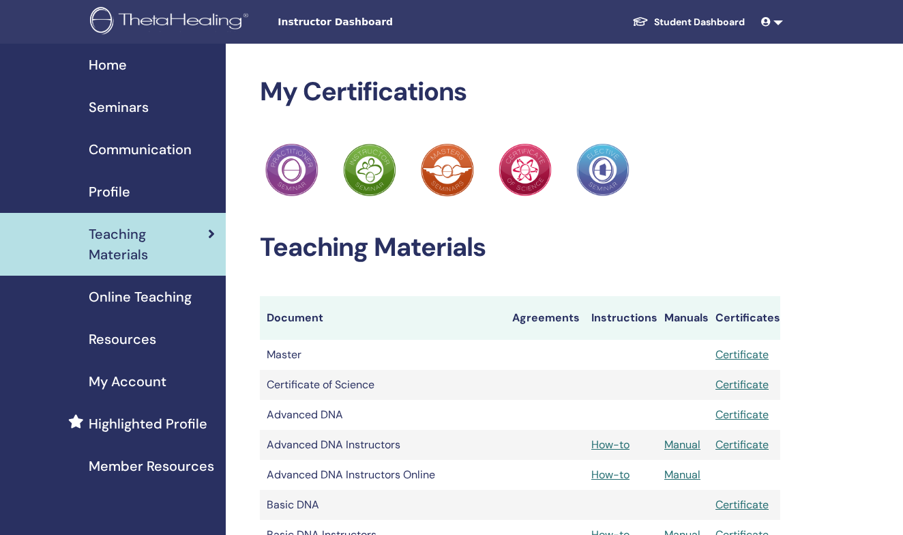  What do you see at coordinates (140, 149) in the screenshot?
I see `span: Communication` at bounding box center [140, 149].